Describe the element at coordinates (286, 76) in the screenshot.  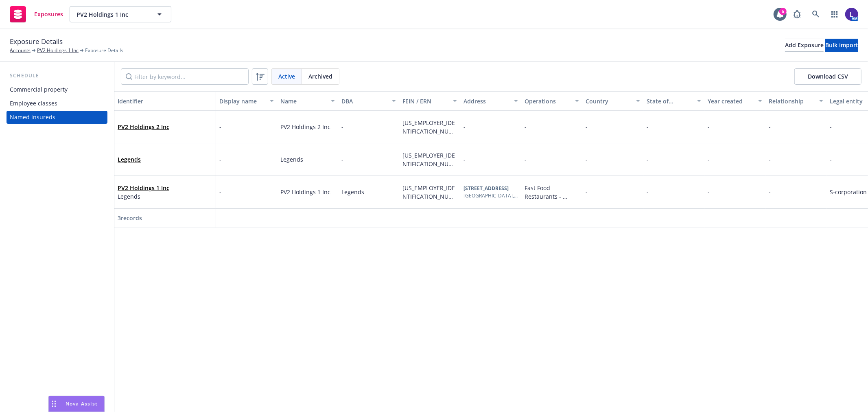
I see `span: Active` at that location.